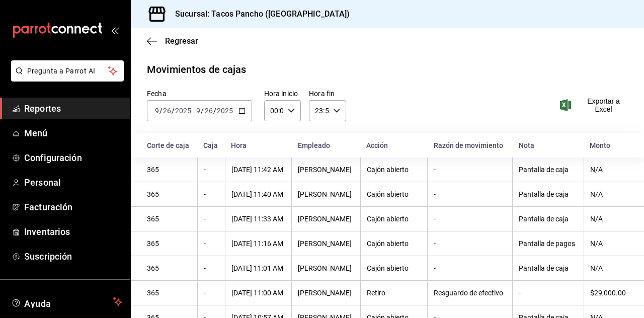 Image resolution: width=644 pixels, height=318 pixels. Describe the element at coordinates (73, 157) in the screenshot. I see `span: Configuración` at that location.